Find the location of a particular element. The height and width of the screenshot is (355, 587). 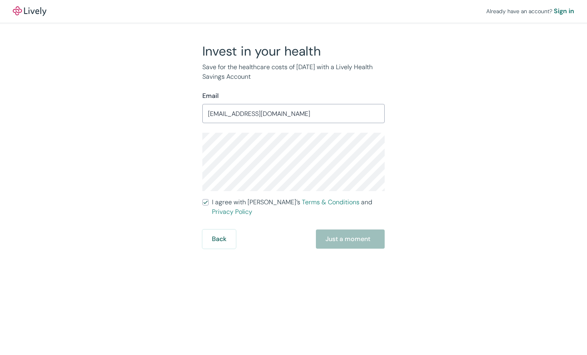

div: Sign in is located at coordinates (564, 11).